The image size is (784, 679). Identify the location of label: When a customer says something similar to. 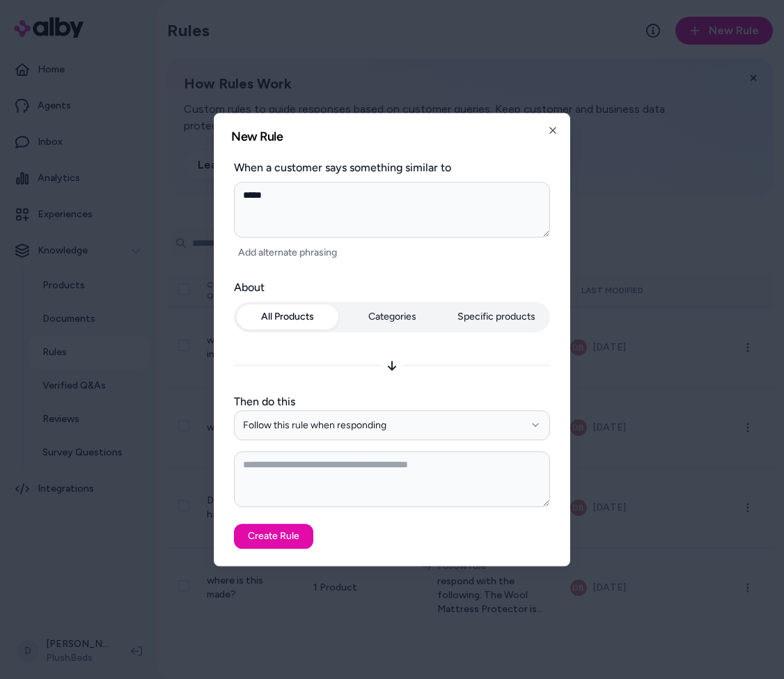
(392, 168).